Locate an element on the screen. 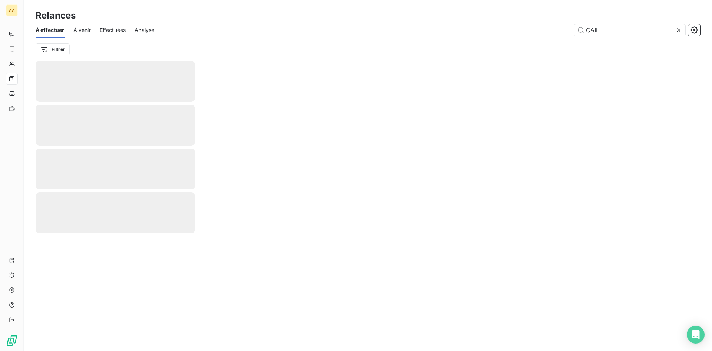 Image resolution: width=712 pixels, height=351 pixels. h3: Relances is located at coordinates (56, 16).